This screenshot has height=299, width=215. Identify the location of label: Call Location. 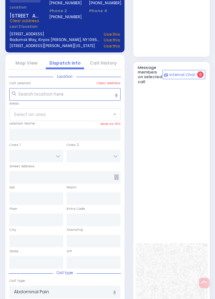
(20, 83).